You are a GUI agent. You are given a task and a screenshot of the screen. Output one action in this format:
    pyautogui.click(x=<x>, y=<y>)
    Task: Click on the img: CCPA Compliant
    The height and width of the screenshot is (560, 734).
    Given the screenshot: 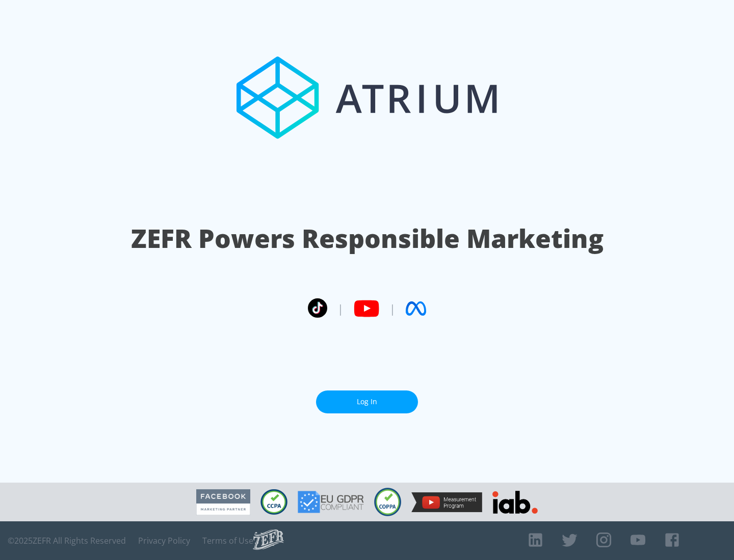 What is the action you would take?
    pyautogui.click(x=274, y=502)
    